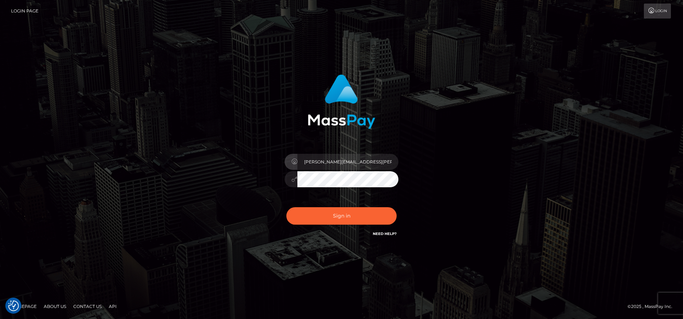 The image size is (683, 319). Describe the element at coordinates (23, 306) in the screenshot. I see `a: Homepage` at that location.